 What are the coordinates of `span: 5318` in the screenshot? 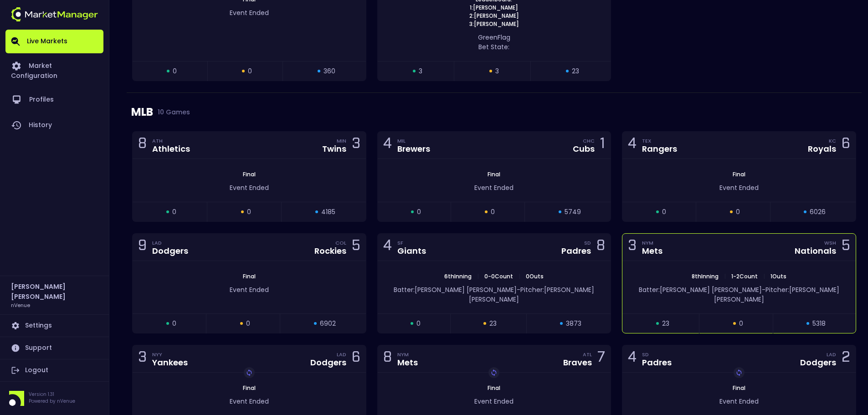 It's located at (819, 323).